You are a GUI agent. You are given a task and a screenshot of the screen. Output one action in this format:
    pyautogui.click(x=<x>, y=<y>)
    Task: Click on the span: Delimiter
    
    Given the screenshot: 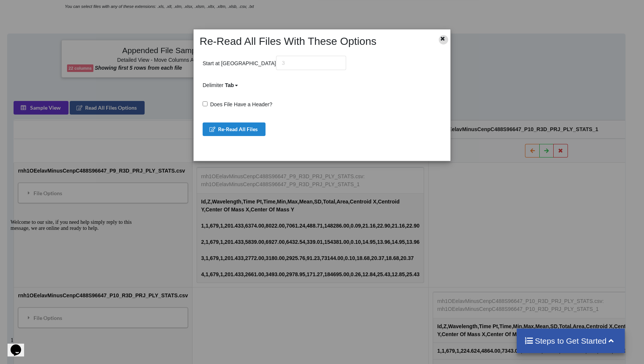 What is the action you would take?
    pyautogui.click(x=221, y=85)
    